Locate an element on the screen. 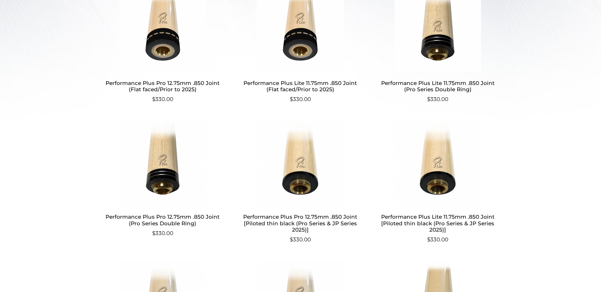 Image resolution: width=601 pixels, height=292 pixels. img: Performance Plus Pro 12.75mm .850 Joint [Piloted thin black (Pro Series & JP Series 2025)] is located at coordinates (300, 164).